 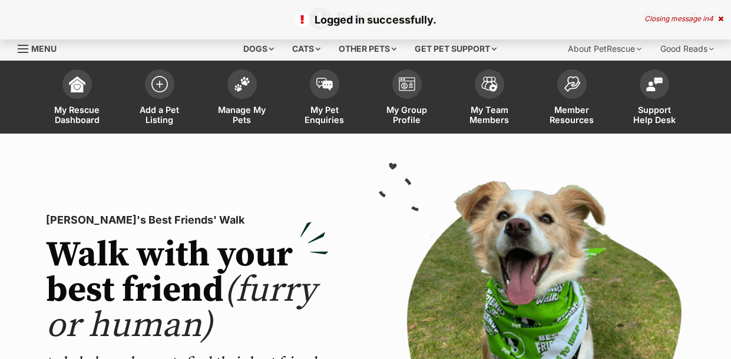 I want to click on a: Add a Pet Listing, so click(x=160, y=98).